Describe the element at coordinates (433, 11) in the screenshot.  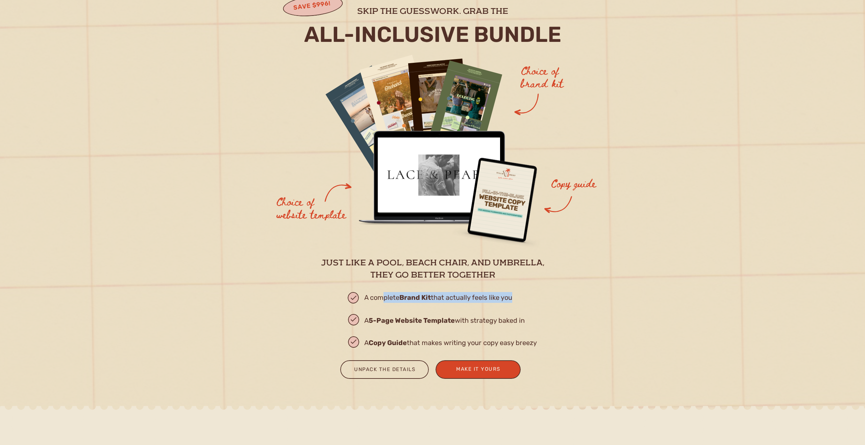
I see `h2: Skip the Guesswork. Grab the` at that location.